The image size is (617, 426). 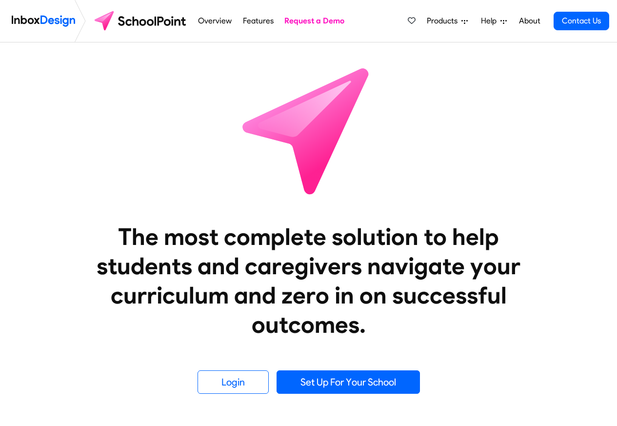 I want to click on a: About, so click(x=529, y=21).